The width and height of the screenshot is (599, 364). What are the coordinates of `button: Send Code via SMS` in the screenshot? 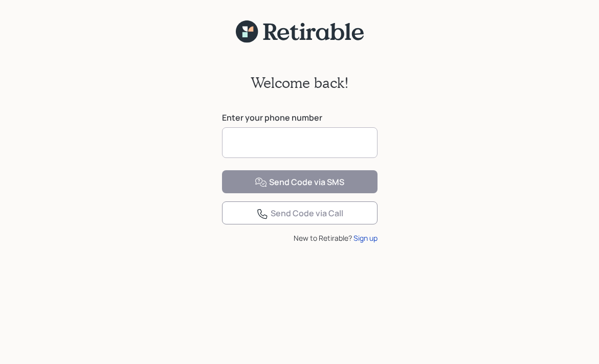 It's located at (300, 181).